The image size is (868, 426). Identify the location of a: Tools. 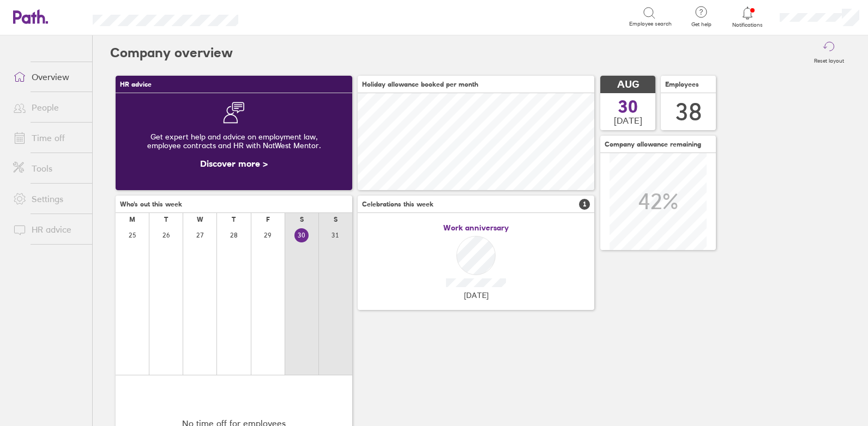
(48, 168).